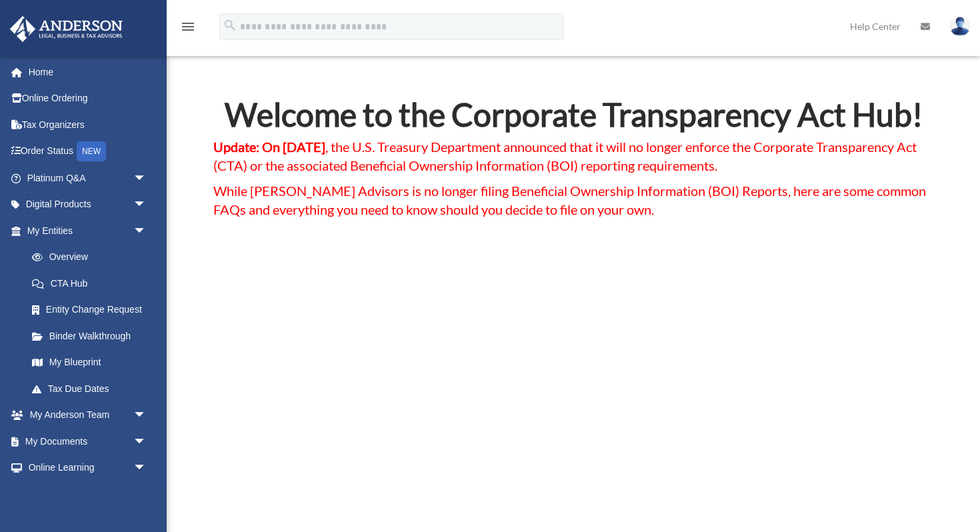 This screenshot has height=532, width=980. What do you see at coordinates (89, 283) in the screenshot?
I see `a: CTA Hub` at bounding box center [89, 283].